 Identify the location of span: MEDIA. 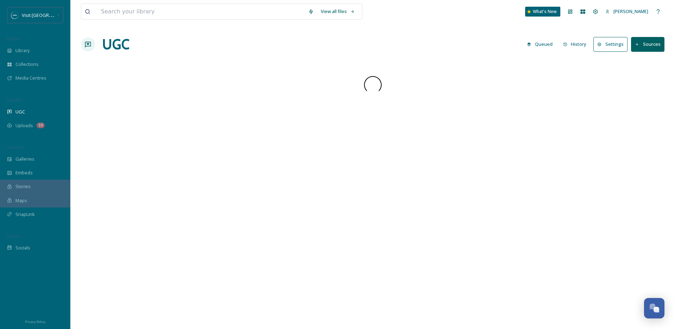
(13, 39).